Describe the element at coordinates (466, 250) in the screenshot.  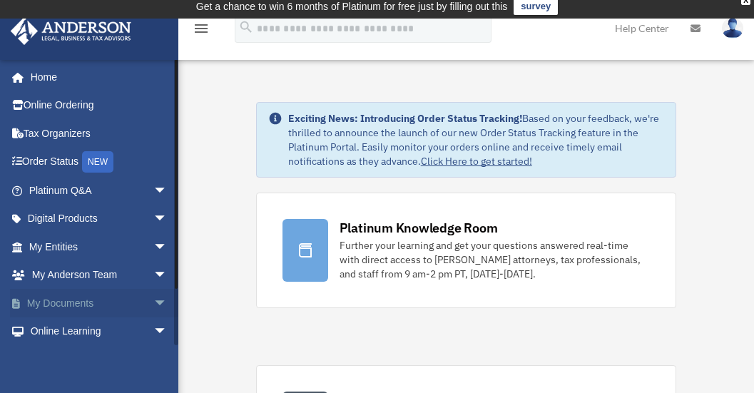
I see `a: Platinum Knowledge Room Further your learning and get your questions answered real-time with dire...` at that location.